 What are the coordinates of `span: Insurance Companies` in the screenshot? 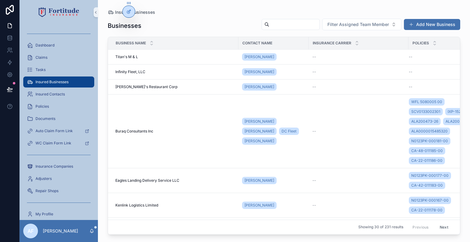 It's located at (54, 166).